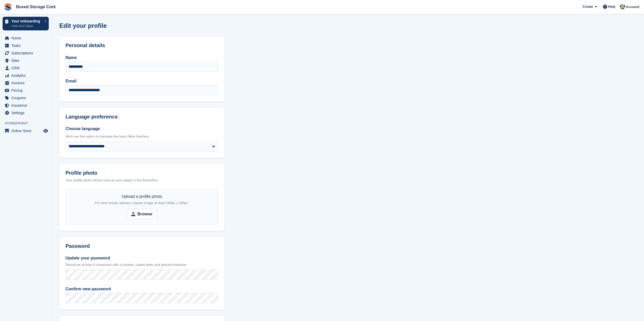 This screenshot has width=644, height=321. I want to click on label: Profile photo, so click(142, 173).